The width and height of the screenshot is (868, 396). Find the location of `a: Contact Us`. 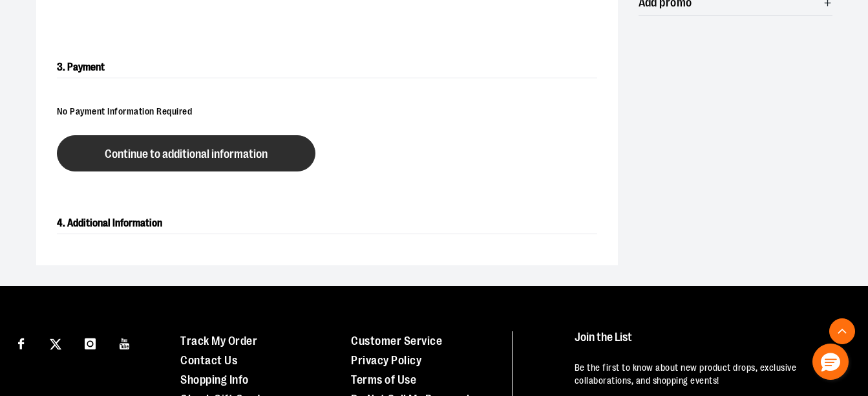

a: Contact Us is located at coordinates (209, 360).